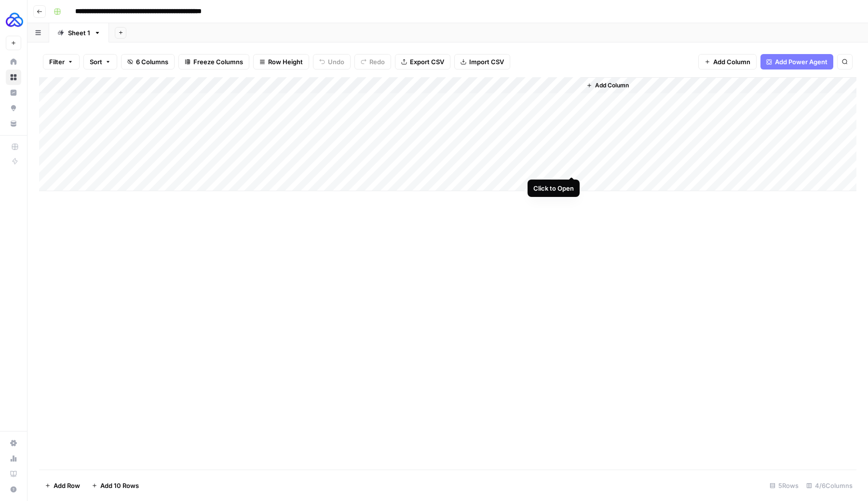 The width and height of the screenshot is (868, 501). What do you see at coordinates (373, 62) in the screenshot?
I see `button: Redo` at bounding box center [373, 62].